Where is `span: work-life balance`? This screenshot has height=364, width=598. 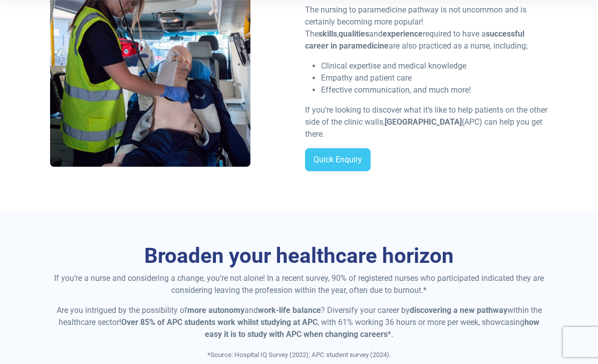 span: work-life balance is located at coordinates (289, 310).